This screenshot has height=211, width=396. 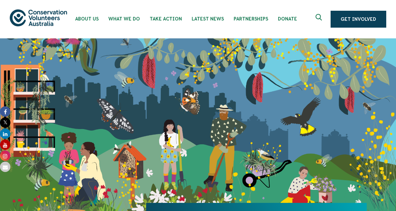 I want to click on button: Expand search box Close search box, so click(x=320, y=19).